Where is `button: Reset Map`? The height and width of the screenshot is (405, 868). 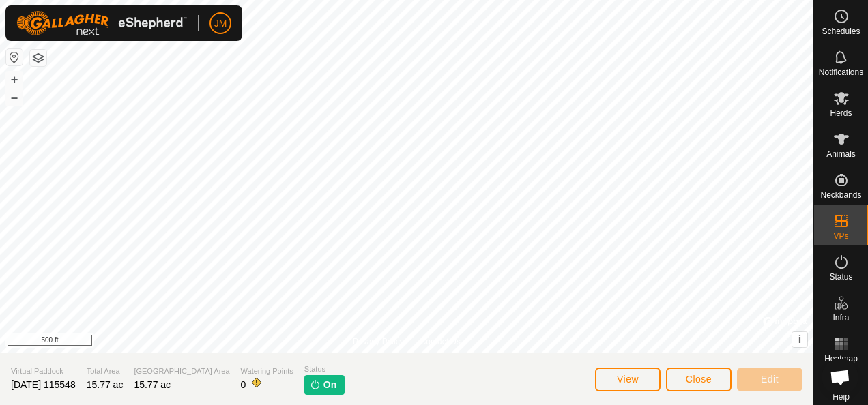 button: Reset Map is located at coordinates (14, 58).